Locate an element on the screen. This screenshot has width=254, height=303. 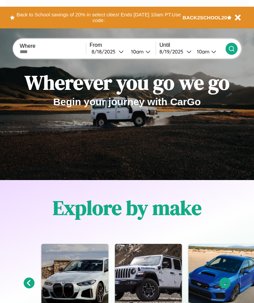
label: Until is located at coordinates (192, 45).